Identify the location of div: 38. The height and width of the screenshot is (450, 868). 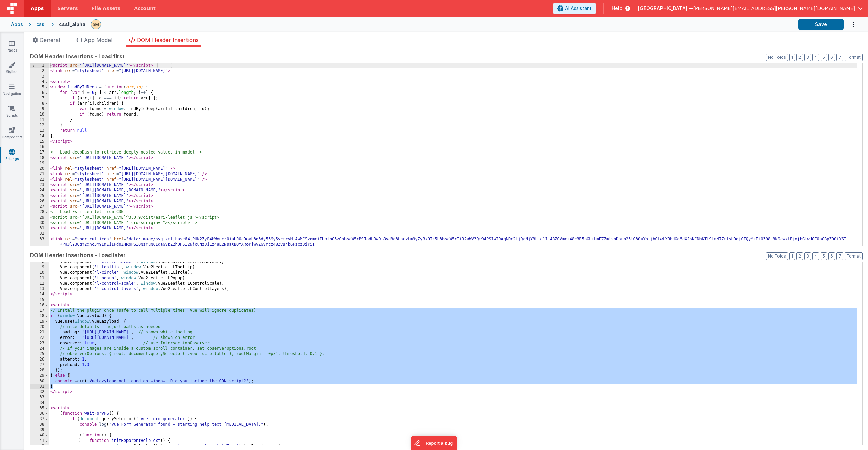
(40, 424).